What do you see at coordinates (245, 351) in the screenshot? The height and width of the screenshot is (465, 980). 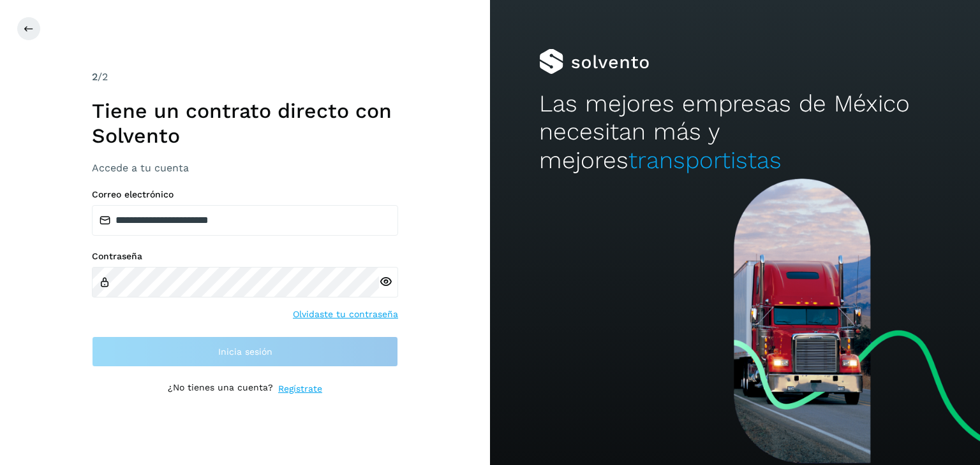 I see `span: Inicia sesión` at bounding box center [245, 351].